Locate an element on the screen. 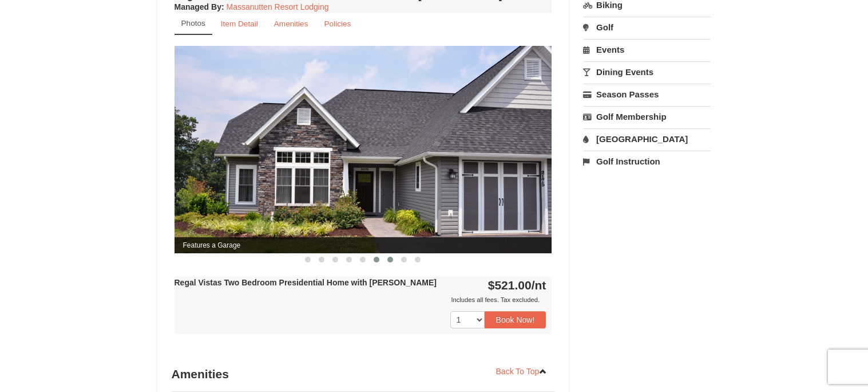  a: Golf Membership is located at coordinates (646, 116).